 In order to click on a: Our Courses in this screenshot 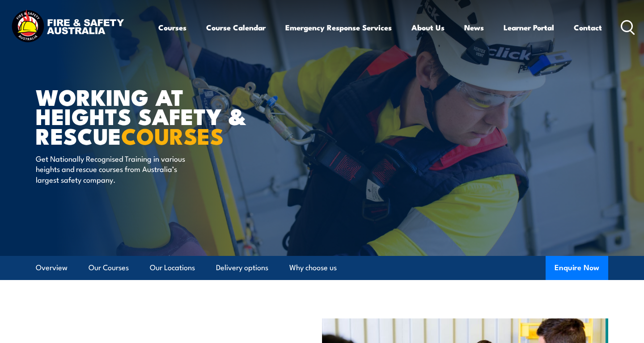, I will do `click(109, 268)`.